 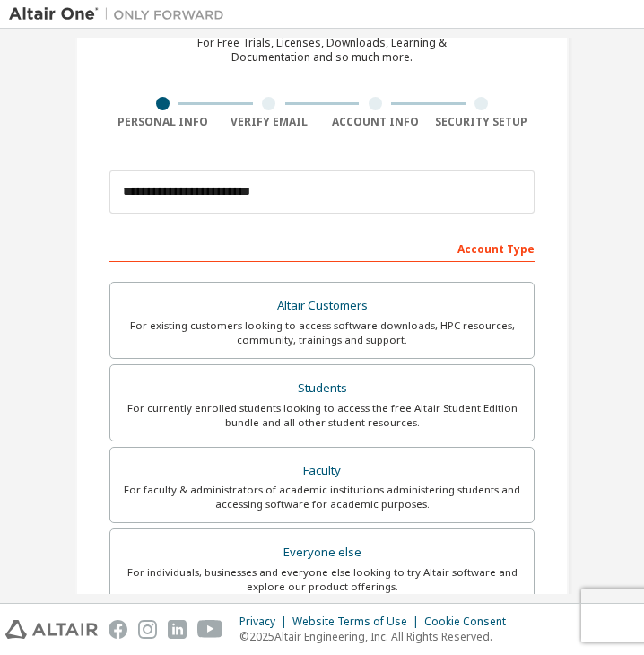 What do you see at coordinates (322, 415) in the screenshot?
I see `div: For currently enrolled students looking to access the free Altair Student Edition bundle and all ...` at bounding box center [322, 415].